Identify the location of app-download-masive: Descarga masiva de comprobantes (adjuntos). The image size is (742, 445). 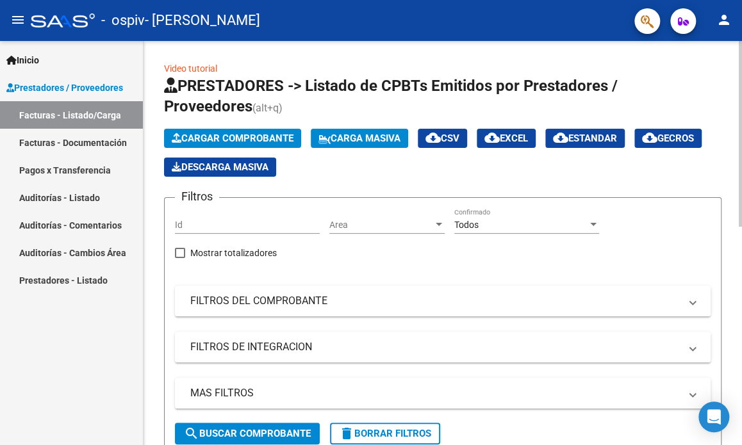
(220, 167).